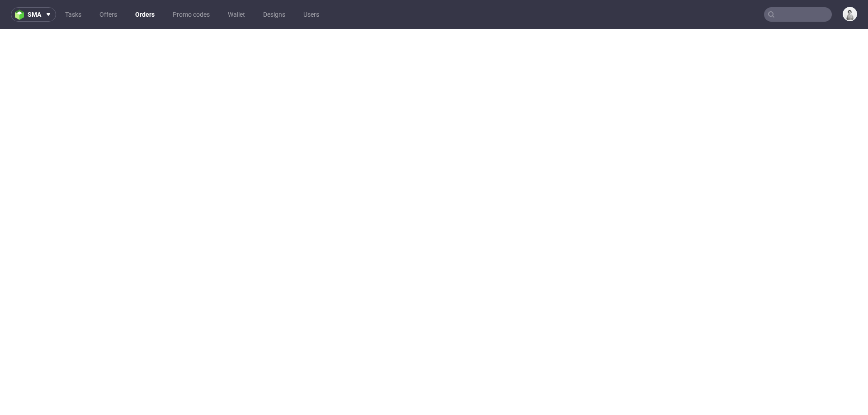 Image resolution: width=868 pixels, height=415 pixels. I want to click on img: Dudek Mariola, so click(850, 14).